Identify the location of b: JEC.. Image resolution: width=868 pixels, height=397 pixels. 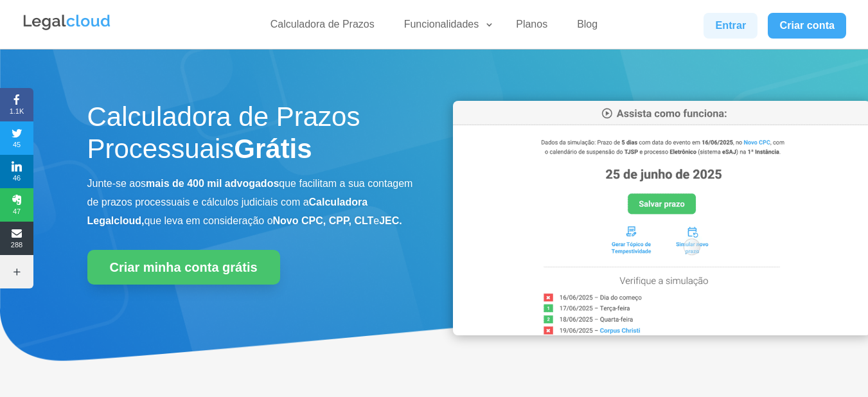
(391, 220).